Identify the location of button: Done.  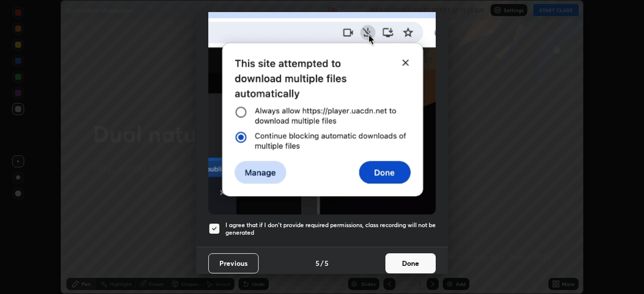
(411, 264).